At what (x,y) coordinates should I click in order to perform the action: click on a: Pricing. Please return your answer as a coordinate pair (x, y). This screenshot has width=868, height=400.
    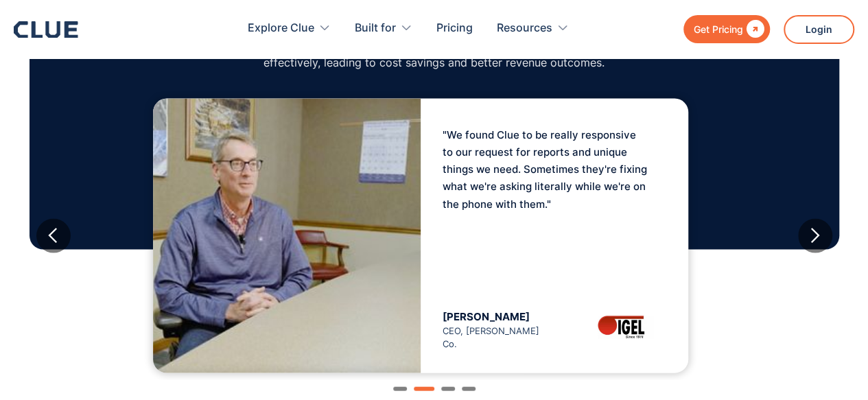
    Looking at the image, I should click on (454, 28).